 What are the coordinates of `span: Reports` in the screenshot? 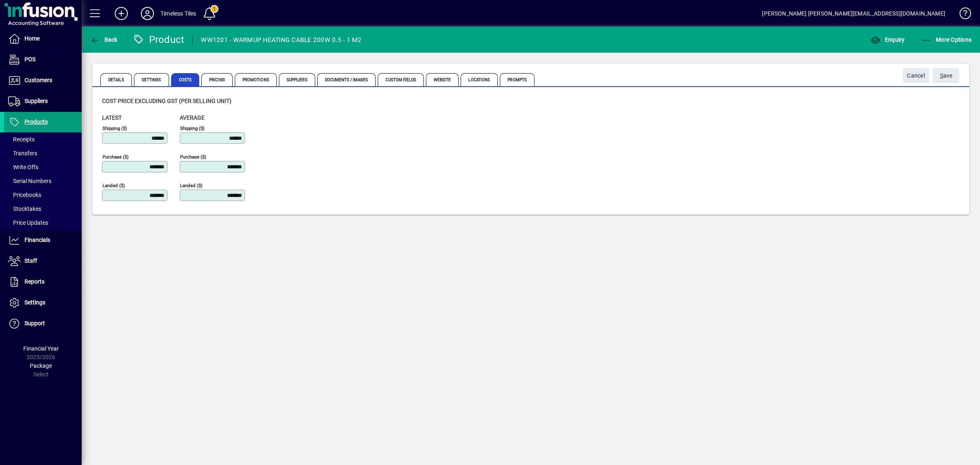 It's located at (35, 282).